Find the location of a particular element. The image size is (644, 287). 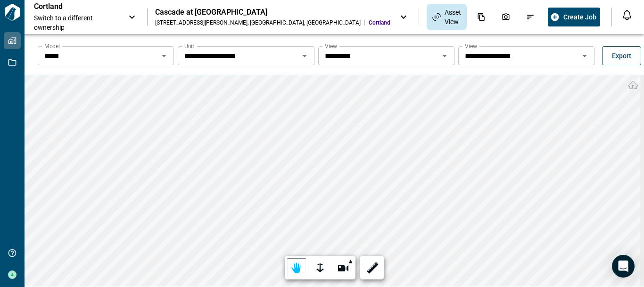

div: Open Intercom Messenger is located at coordinates (623, 266).